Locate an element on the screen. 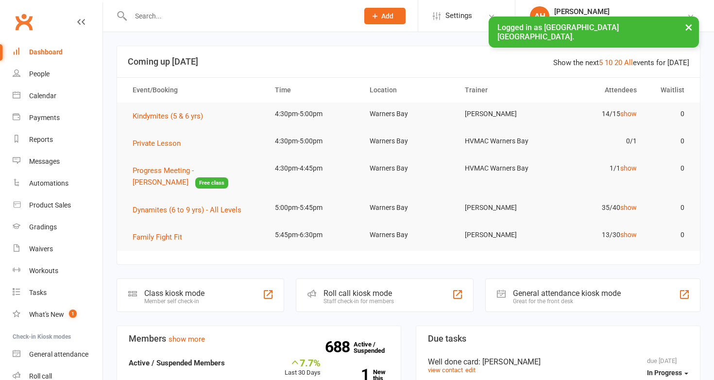 The height and width of the screenshot is (380, 714). div: Last 30 Days is located at coordinates (303, 367).